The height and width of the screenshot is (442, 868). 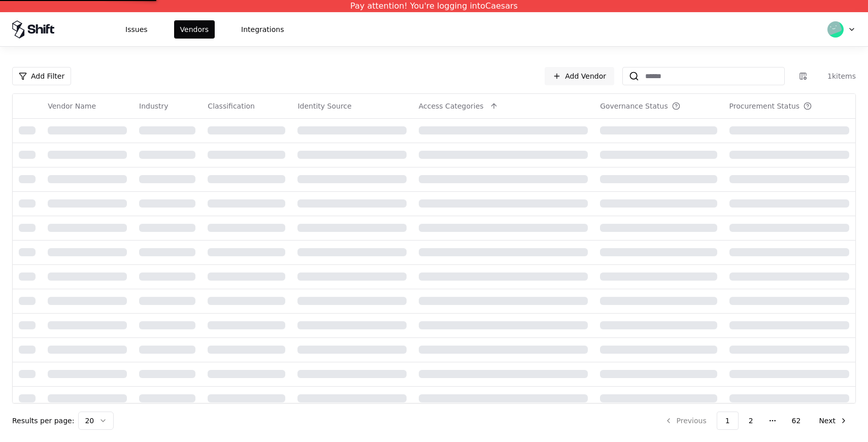 What do you see at coordinates (154, 106) in the screenshot?
I see `div: Industry` at bounding box center [154, 106].